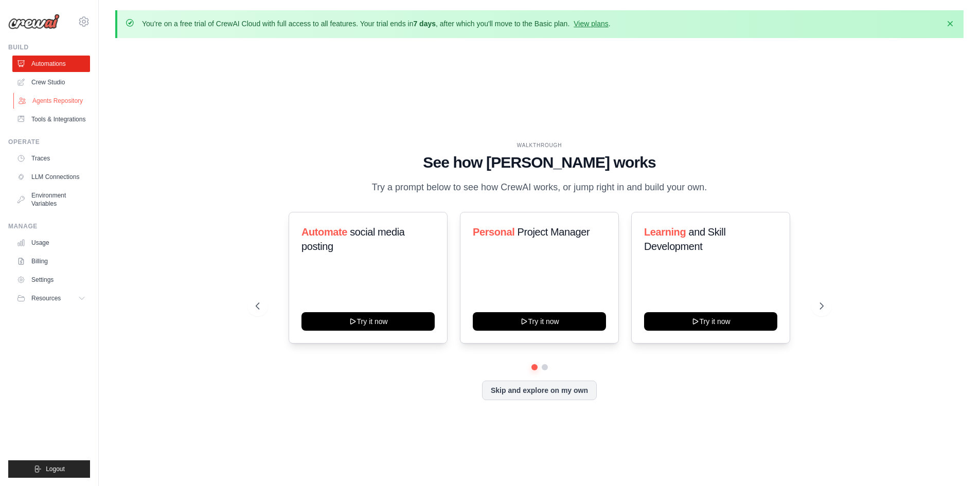 The height and width of the screenshot is (486, 980). What do you see at coordinates (51, 119) in the screenshot?
I see `a: Tools & Integrations` at bounding box center [51, 119].